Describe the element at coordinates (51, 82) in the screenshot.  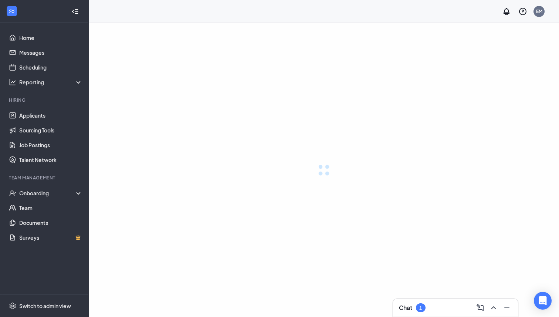
I see `div: Reporting` at that location.